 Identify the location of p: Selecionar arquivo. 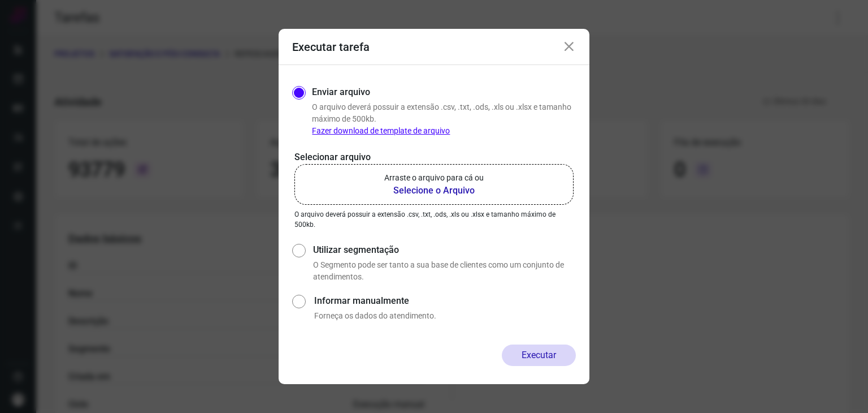
(434, 157).